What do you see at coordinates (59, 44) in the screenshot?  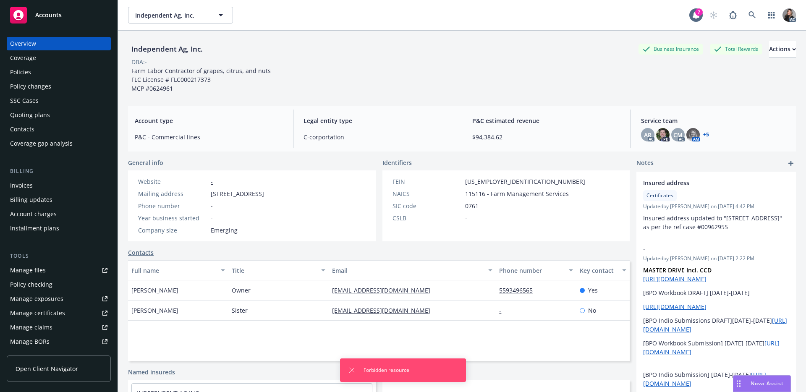 I see `a: Overview` at bounding box center [59, 44].